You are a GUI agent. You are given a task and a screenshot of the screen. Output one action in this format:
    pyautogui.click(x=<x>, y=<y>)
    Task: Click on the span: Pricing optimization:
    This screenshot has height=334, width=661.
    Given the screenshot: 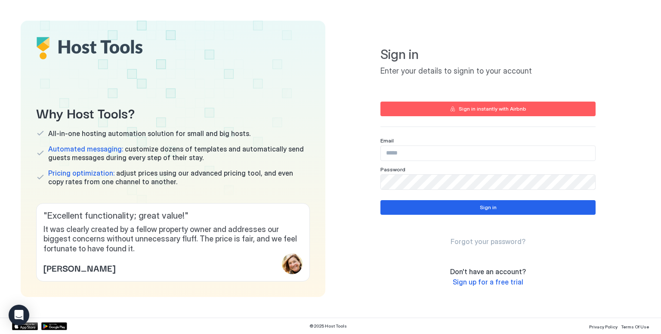 What is the action you would take?
    pyautogui.click(x=81, y=173)
    